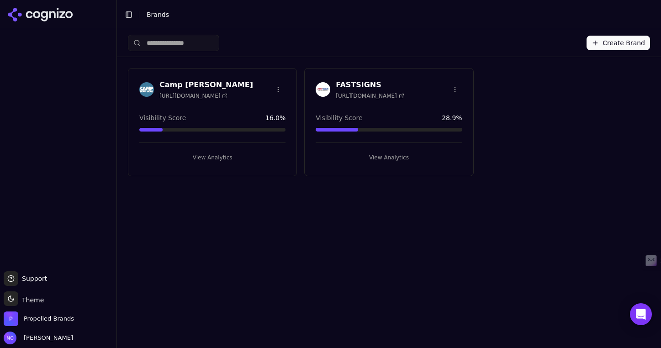  I want to click on img: Camp Bow Wow, so click(147, 90).